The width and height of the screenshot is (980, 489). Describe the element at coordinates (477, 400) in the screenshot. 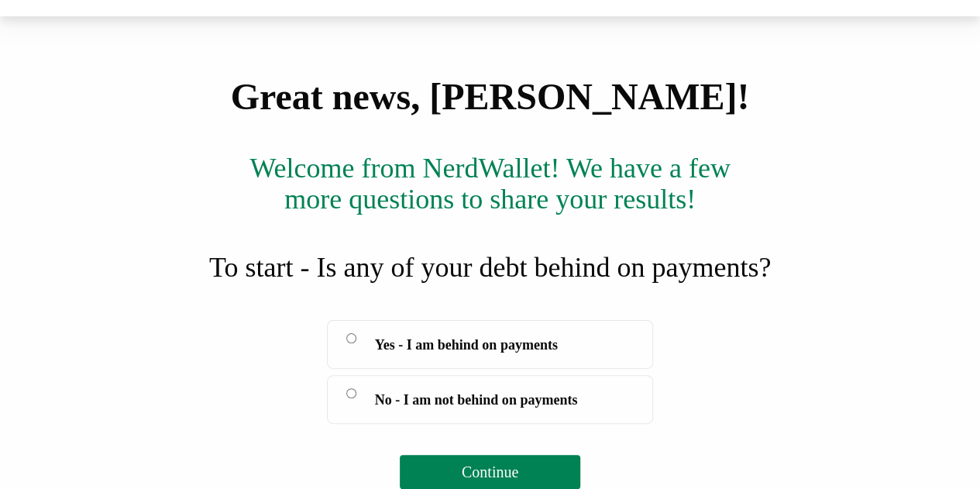

I see `span: No - I am not behind on payments` at that location.